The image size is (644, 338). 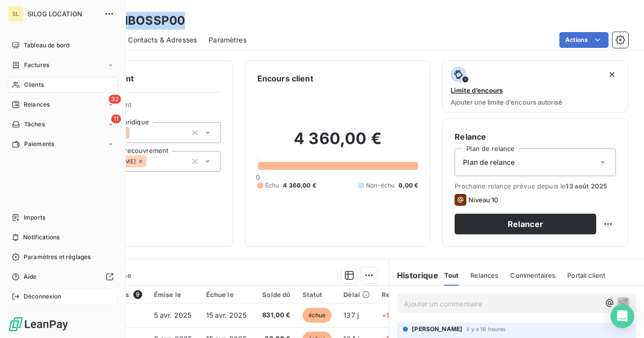 I want to click on span: Portail client, so click(x=586, y=275).